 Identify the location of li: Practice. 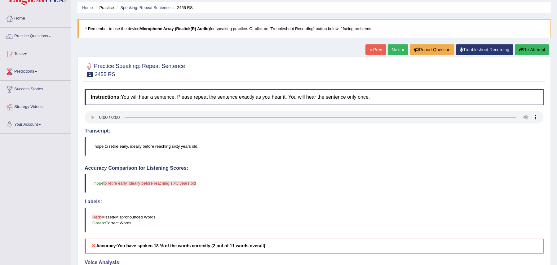
(104, 7).